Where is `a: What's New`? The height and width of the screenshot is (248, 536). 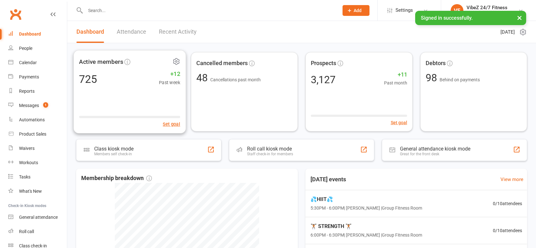
a: What's New is located at coordinates (37, 191).